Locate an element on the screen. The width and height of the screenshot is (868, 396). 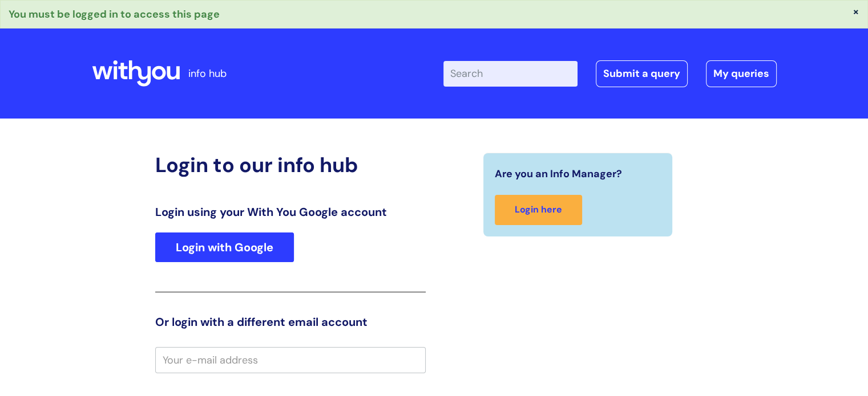
a: My queries is located at coordinates (741, 74).